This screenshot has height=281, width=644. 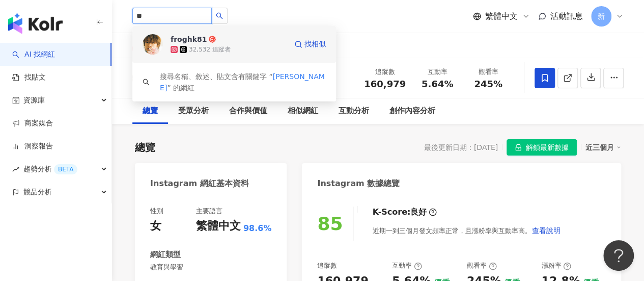 What do you see at coordinates (547, 148) in the screenshot?
I see `span: 解鎖最新數據` at bounding box center [547, 148].